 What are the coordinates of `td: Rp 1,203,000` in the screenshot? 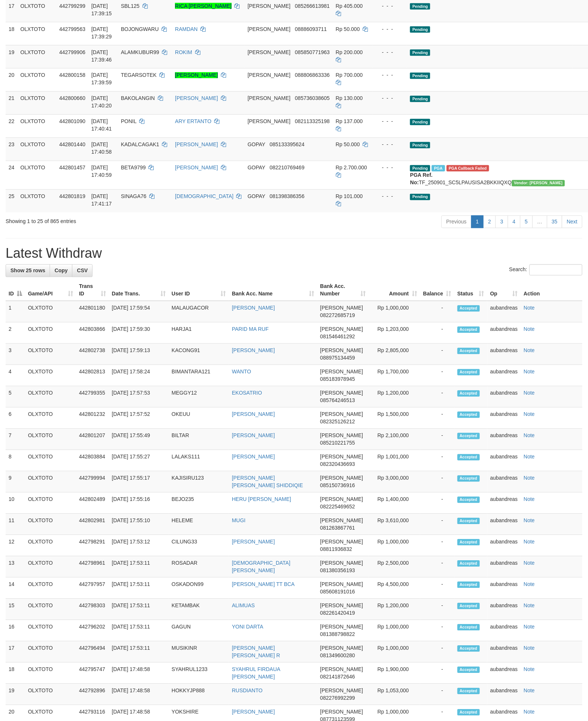 It's located at (394, 333).